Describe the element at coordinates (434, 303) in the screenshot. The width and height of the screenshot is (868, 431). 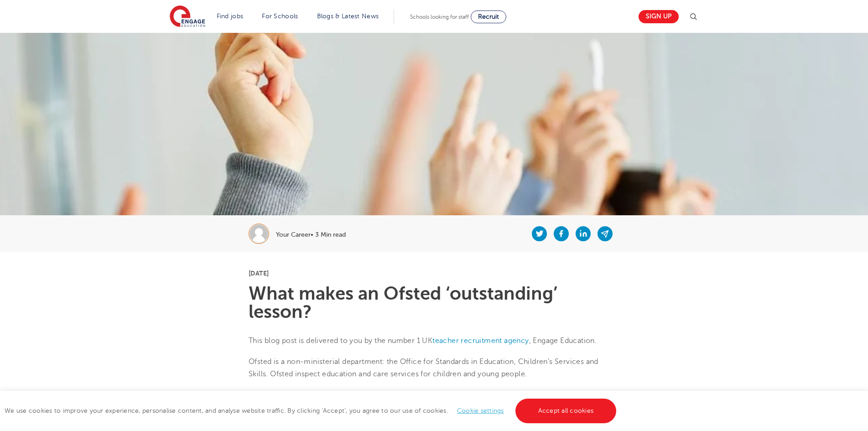
I see `h1: What makes an Ofsted ‘outstanding’ lesson?` at that location.